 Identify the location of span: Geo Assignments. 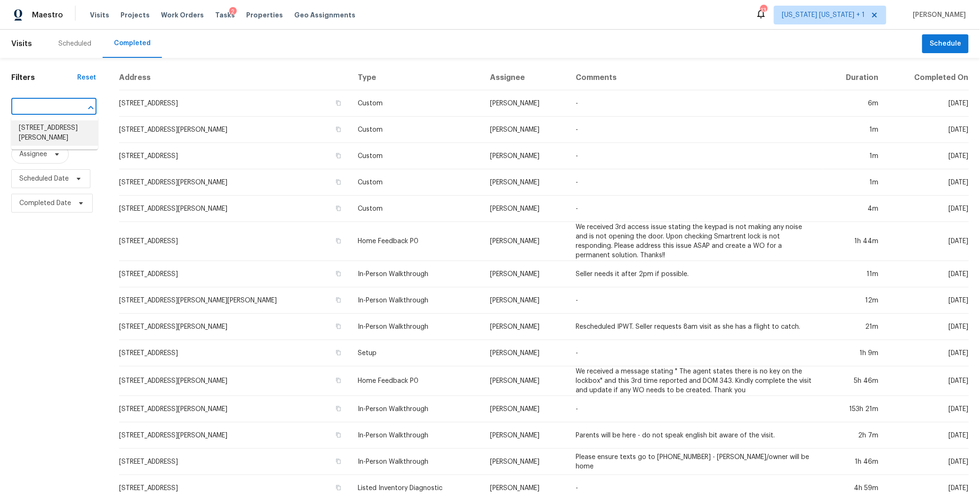
(325, 15).